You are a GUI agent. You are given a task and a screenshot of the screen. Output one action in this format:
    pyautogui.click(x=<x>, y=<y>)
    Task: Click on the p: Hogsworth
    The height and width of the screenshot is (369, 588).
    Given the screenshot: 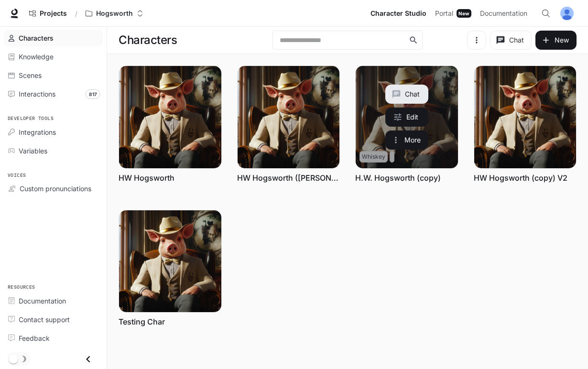 What is the action you would take?
    pyautogui.click(x=114, y=13)
    